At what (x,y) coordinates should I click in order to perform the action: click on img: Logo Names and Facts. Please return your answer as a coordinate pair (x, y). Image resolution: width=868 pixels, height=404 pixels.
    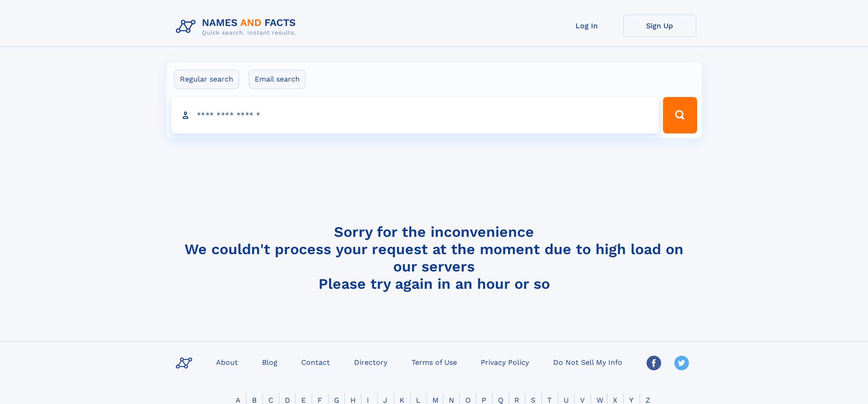
    Looking at the image, I should click on (238, 27).